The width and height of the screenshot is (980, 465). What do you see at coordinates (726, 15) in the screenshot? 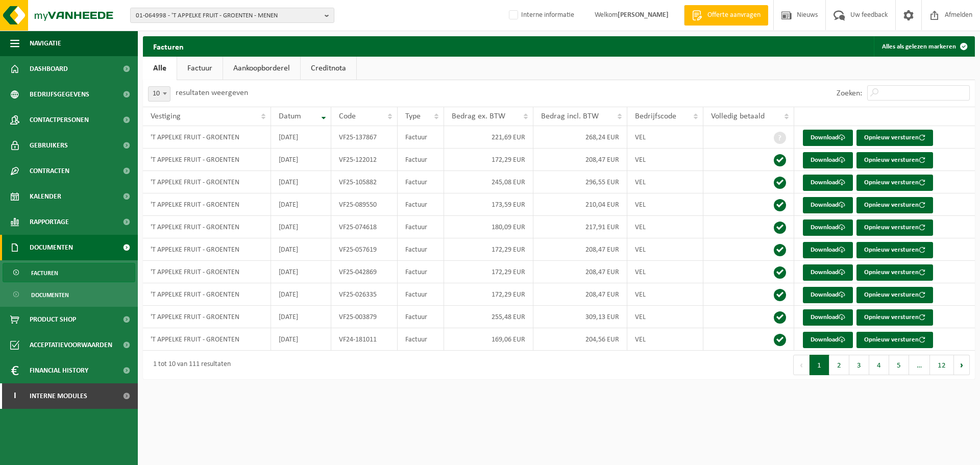
I see `a: Offerte aanvragen` at bounding box center [726, 15].